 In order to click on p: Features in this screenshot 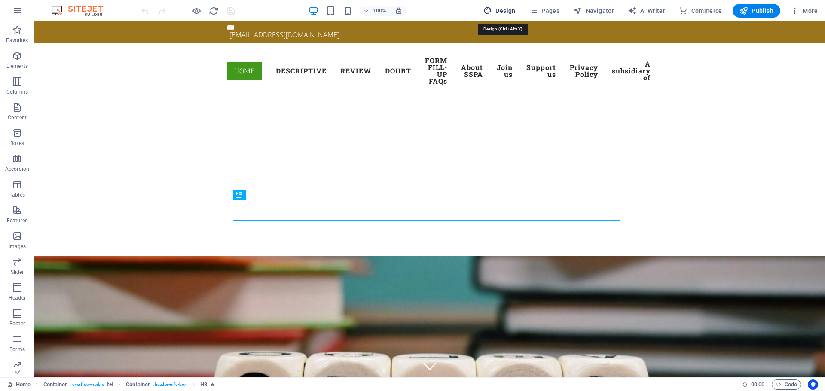, I will do `click(17, 221)`.